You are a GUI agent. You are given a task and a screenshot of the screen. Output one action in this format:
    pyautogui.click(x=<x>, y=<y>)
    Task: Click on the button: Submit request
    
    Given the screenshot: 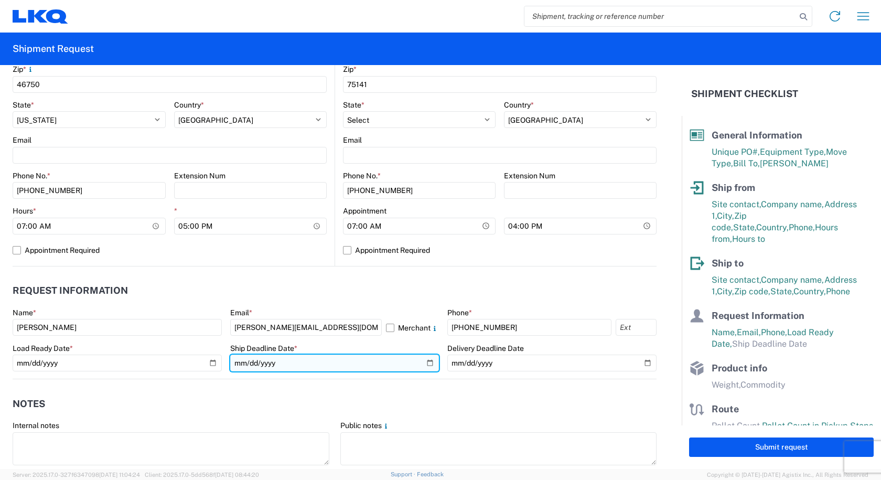 What is the action you would take?
    pyautogui.click(x=782, y=447)
    